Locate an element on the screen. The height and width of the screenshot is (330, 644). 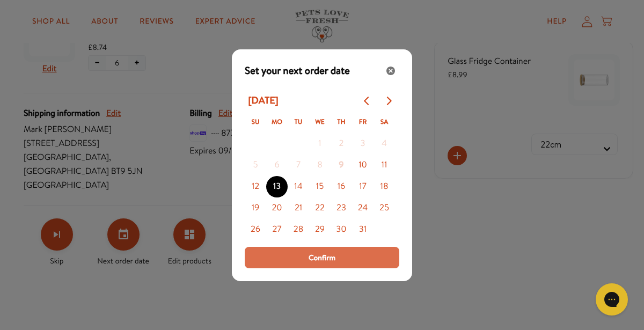
button: 6 is located at coordinates (277, 165).